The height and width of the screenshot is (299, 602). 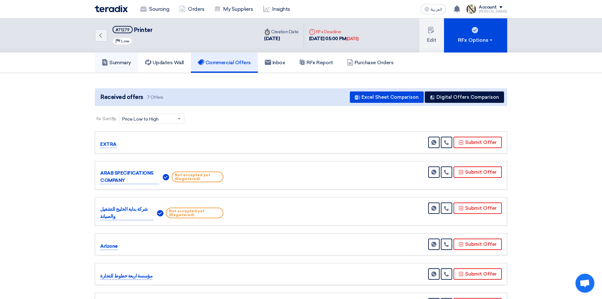 What do you see at coordinates (164, 63) in the screenshot?
I see `a: Updates Wall` at bounding box center [164, 63].